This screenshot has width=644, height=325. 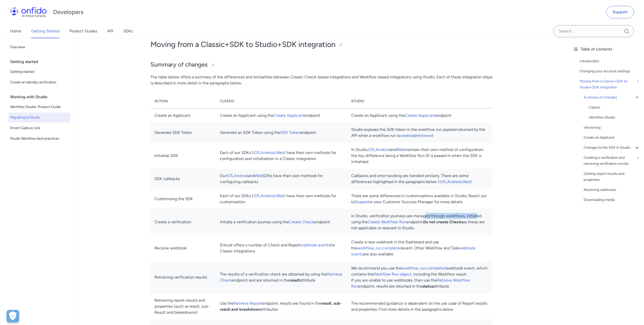 I want to click on a: Retrieve Workflow Run, so click(x=411, y=283).